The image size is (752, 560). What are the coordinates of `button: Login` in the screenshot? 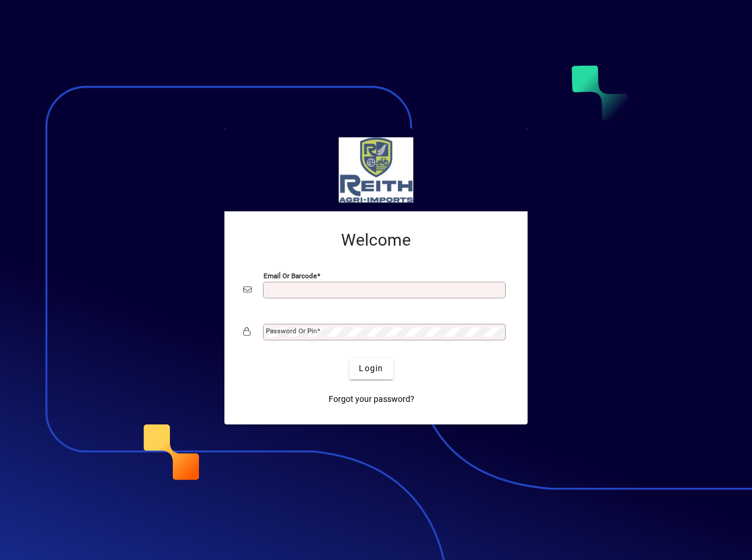 It's located at (371, 369).